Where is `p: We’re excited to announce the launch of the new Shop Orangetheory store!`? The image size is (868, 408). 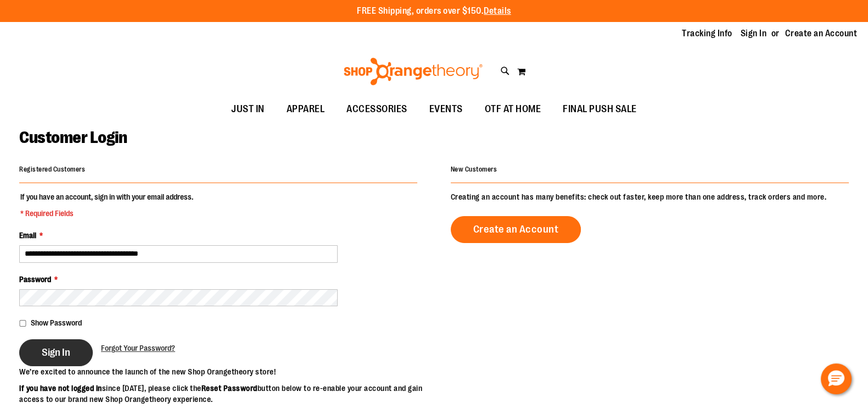
p: We’re excited to announce the launch of the new Shop Orangetheory store! is located at coordinates (226, 372).